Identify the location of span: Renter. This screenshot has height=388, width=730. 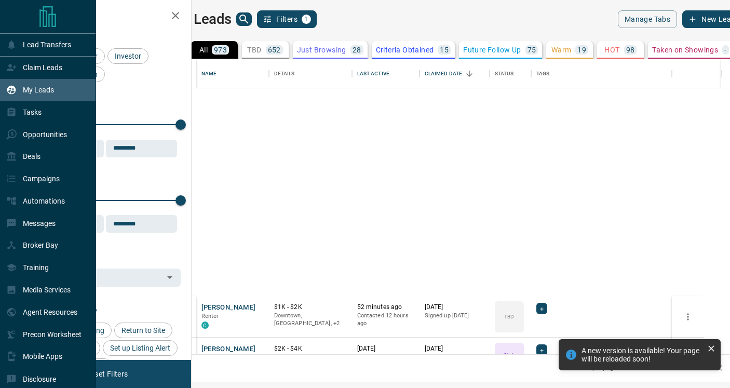
(210, 316).